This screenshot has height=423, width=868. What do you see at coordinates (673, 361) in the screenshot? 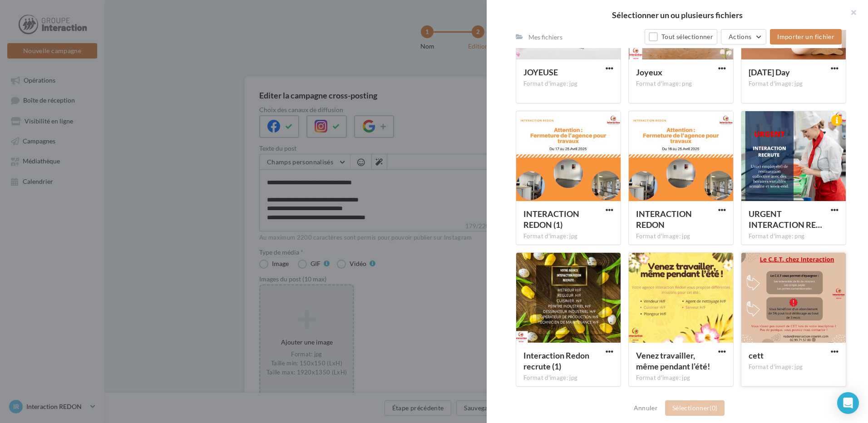
I see `span: Venez travailler, même pendant l’été!` at bounding box center [673, 361].